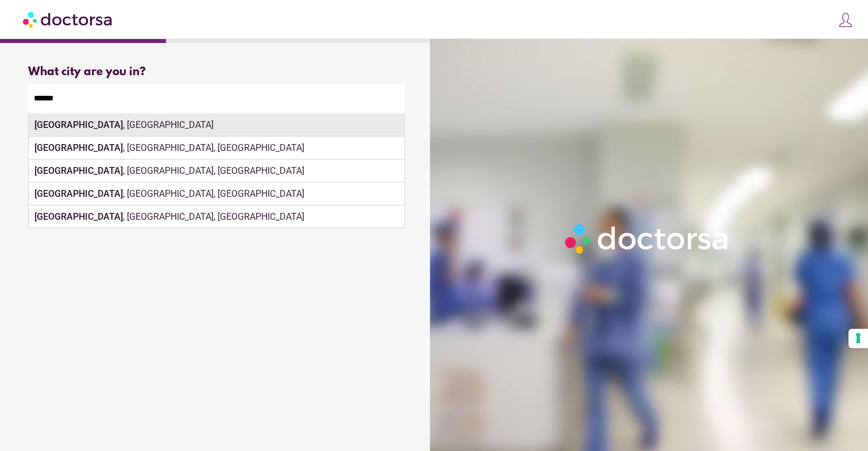 The image size is (868, 451). What do you see at coordinates (858, 339) in the screenshot?
I see `button: Your consent preferences for tracking technologies` at bounding box center [858, 339].